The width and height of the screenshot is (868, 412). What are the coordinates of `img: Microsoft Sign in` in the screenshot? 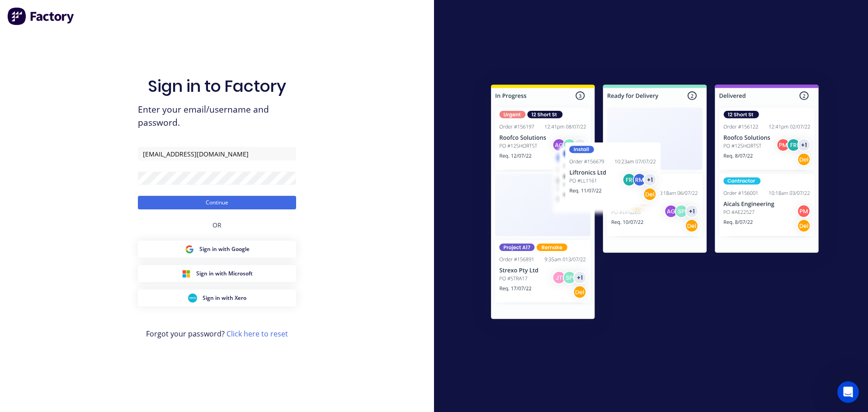 It's located at (186, 274).